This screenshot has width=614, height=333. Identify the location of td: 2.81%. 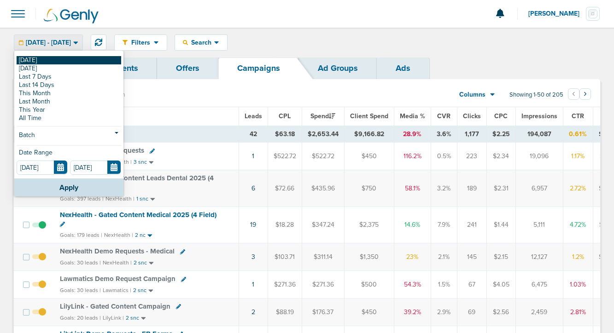
(577, 313).